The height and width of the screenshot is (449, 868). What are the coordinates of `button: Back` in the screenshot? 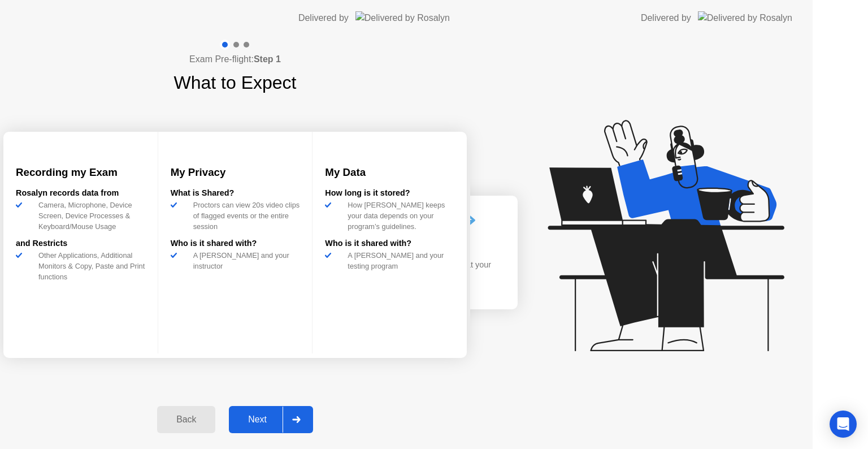 It's located at (186, 419).